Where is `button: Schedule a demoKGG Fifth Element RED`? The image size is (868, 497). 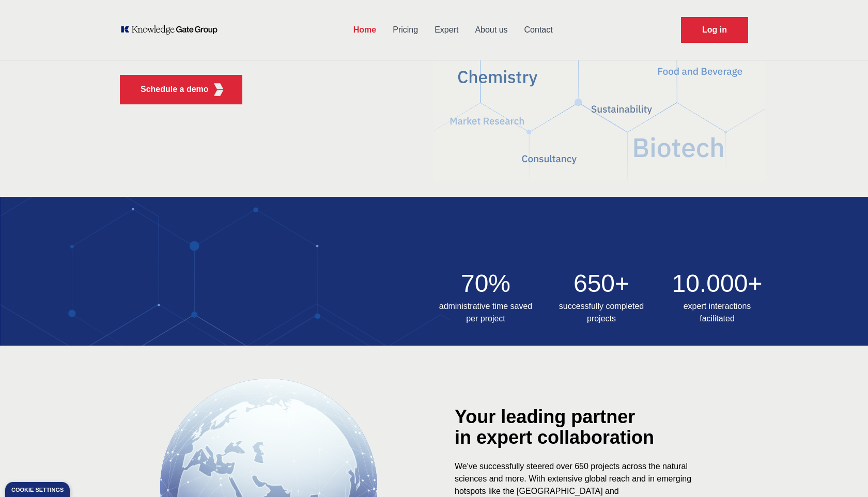 button: Schedule a demoKGG Fifth Element RED is located at coordinates (181, 89).